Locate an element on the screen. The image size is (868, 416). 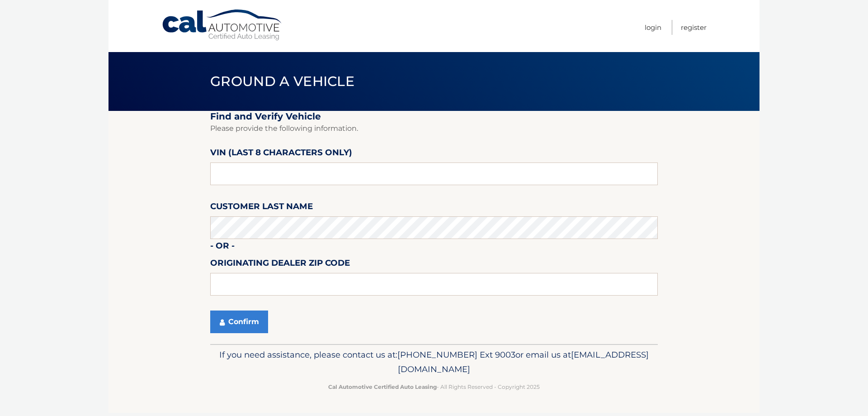
p: - All Rights Reserved - Copyright 2025 is located at coordinates (434, 387).